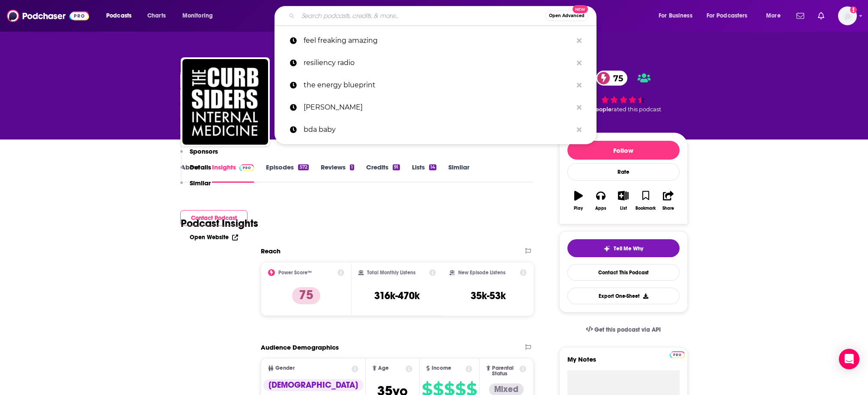 This screenshot has height=395, width=868. Describe the element at coordinates (214, 237) in the screenshot. I see `a: Open Website` at that location.